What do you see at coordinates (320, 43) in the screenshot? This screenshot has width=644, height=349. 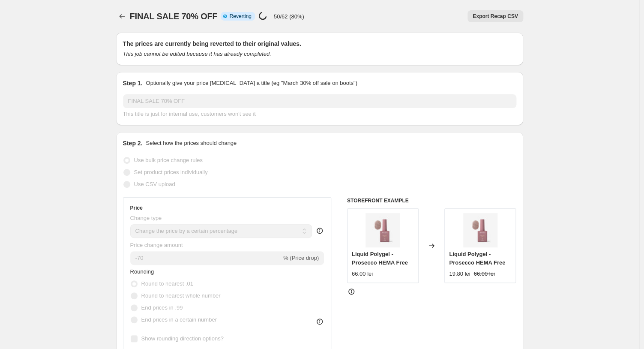 I see `h2: The prices are currently being reverted to their original values.` at bounding box center [320, 43].